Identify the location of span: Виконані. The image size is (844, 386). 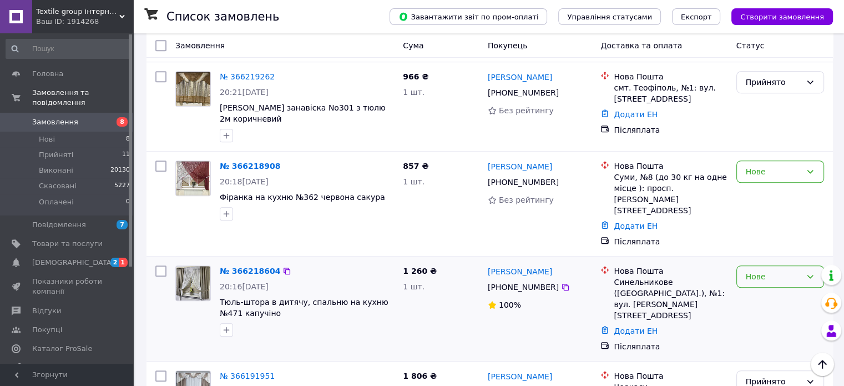
(56, 170).